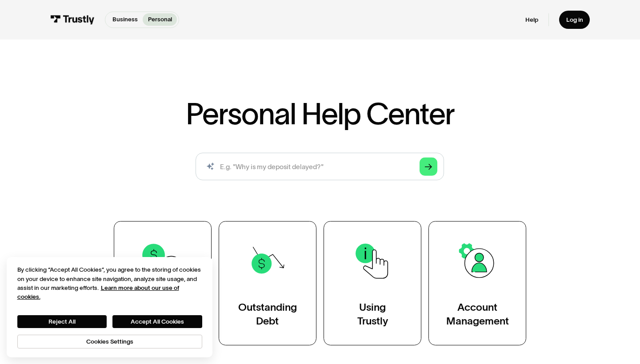 The width and height of the screenshot is (640, 364). Describe the element at coordinates (125, 19) in the screenshot. I see `p: Business` at that location.